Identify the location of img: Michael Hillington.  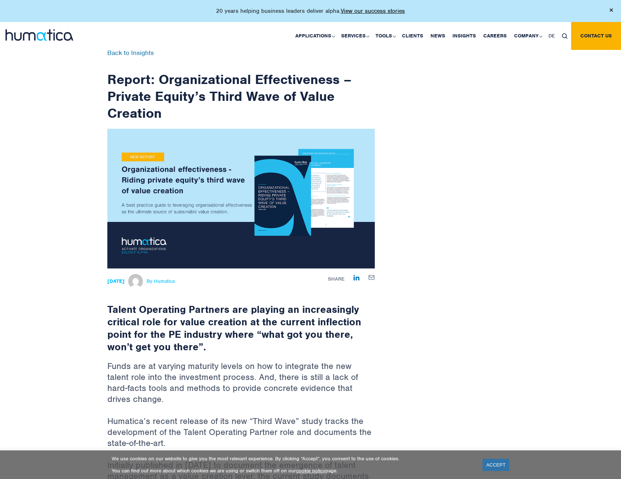
(136, 281).